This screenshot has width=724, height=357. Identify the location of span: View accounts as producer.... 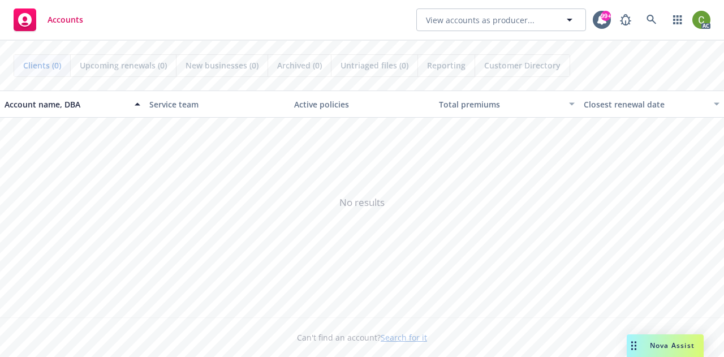
(480, 20).